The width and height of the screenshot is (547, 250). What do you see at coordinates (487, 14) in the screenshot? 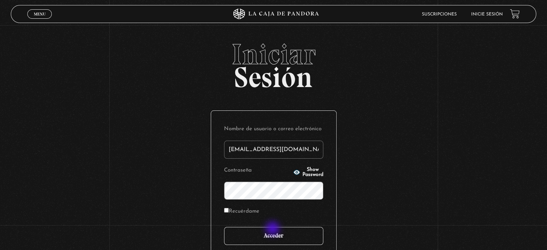
I see `a: Inicie sesión` at bounding box center [487, 14].